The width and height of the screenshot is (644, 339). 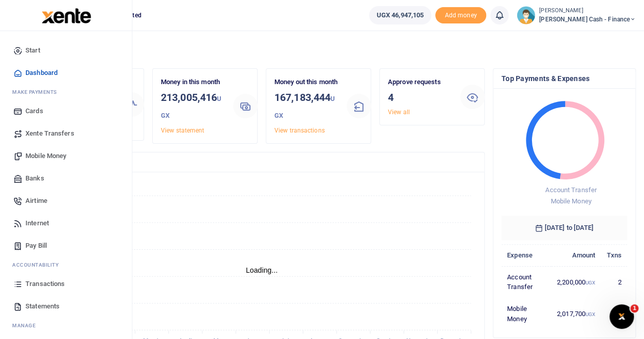 What do you see at coordinates (571, 190) in the screenshot?
I see `span: Account Transfer` at bounding box center [571, 190].